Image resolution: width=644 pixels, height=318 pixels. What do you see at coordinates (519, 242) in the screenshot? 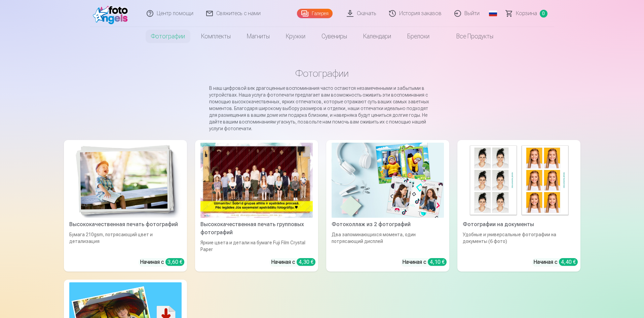
I see `div: Удобные и универсальные фотографии на документы (6 фото)` at bounding box center [519, 242].